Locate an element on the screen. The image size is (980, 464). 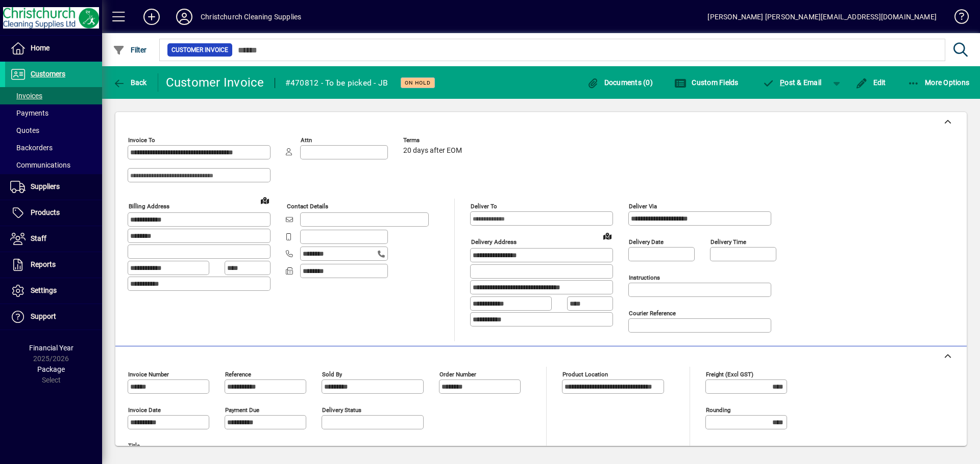
button: Edit is located at coordinates (870, 83).